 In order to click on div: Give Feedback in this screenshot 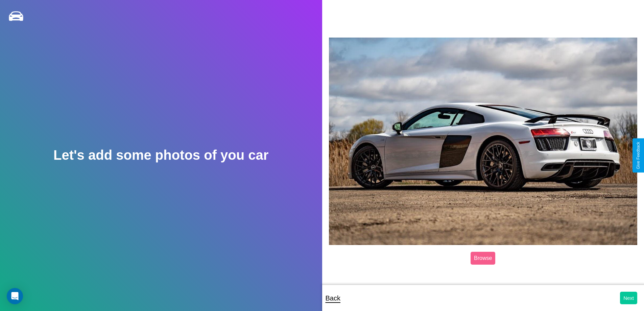, I will do `click(638, 155)`.